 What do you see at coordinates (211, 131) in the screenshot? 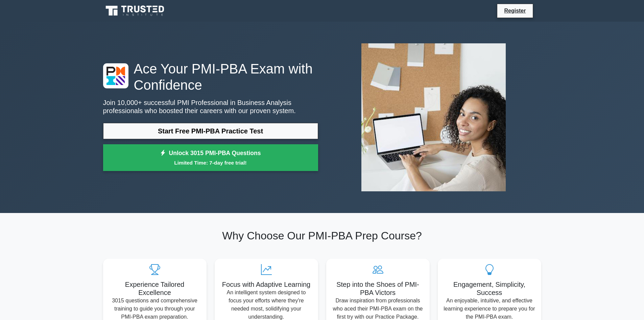
I see `a: Start Free PMI-PBA Practice Test` at bounding box center [211, 131].